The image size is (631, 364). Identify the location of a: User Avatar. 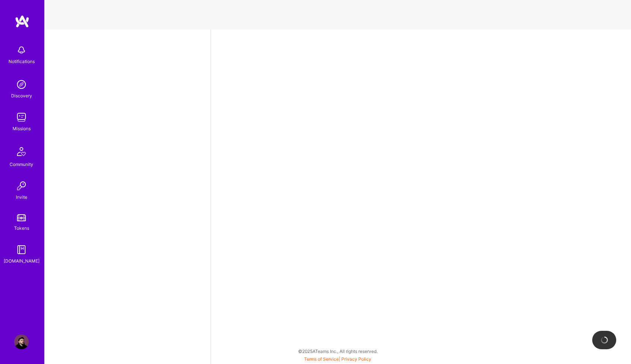
(22, 342).